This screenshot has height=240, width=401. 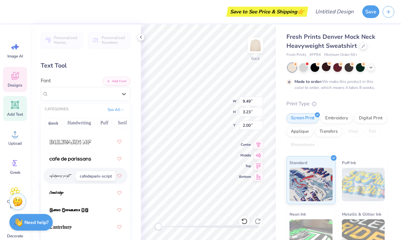 I want to click on div: Print Type, so click(x=337, y=104).